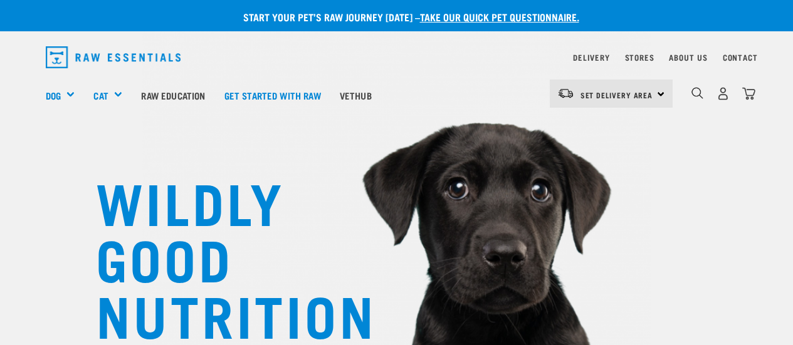  What do you see at coordinates (639, 57) in the screenshot?
I see `a: Stores` at bounding box center [639, 57].